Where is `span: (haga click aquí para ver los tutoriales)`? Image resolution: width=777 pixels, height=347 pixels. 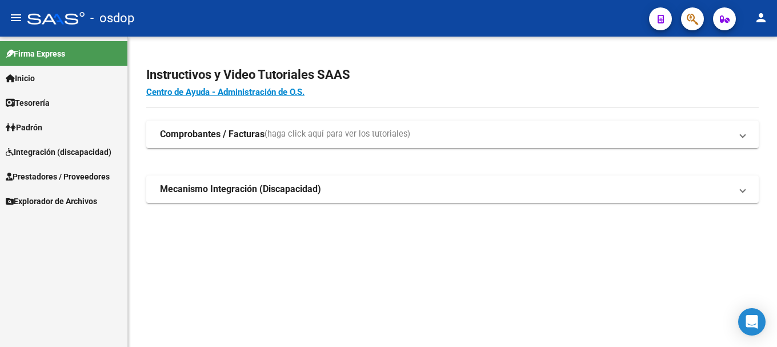 span: (haga click aquí para ver los tutoriales) is located at coordinates (337, 134).